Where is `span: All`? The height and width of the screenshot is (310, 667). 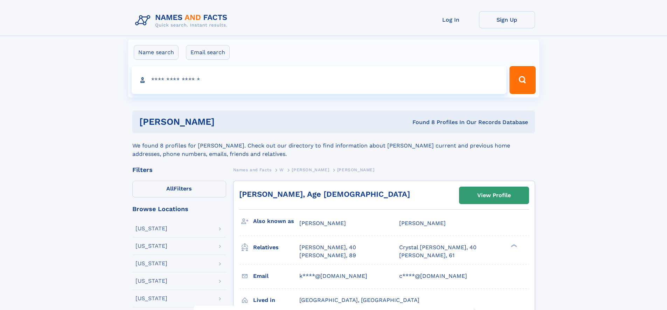 span: All is located at coordinates (170, 189).